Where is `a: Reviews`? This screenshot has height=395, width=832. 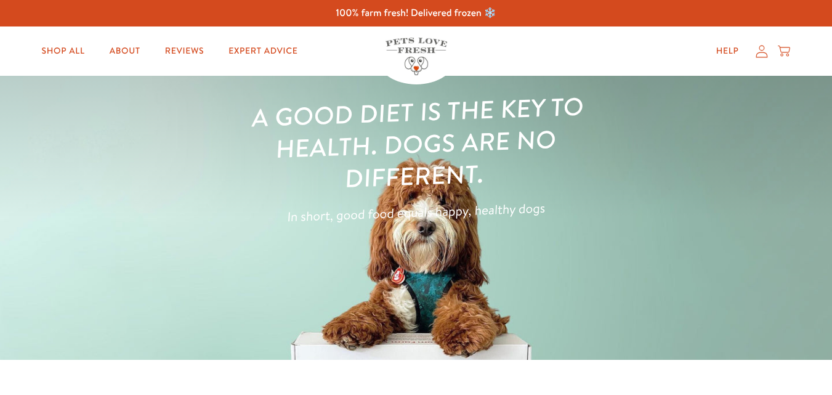
a: Reviews is located at coordinates (184, 51).